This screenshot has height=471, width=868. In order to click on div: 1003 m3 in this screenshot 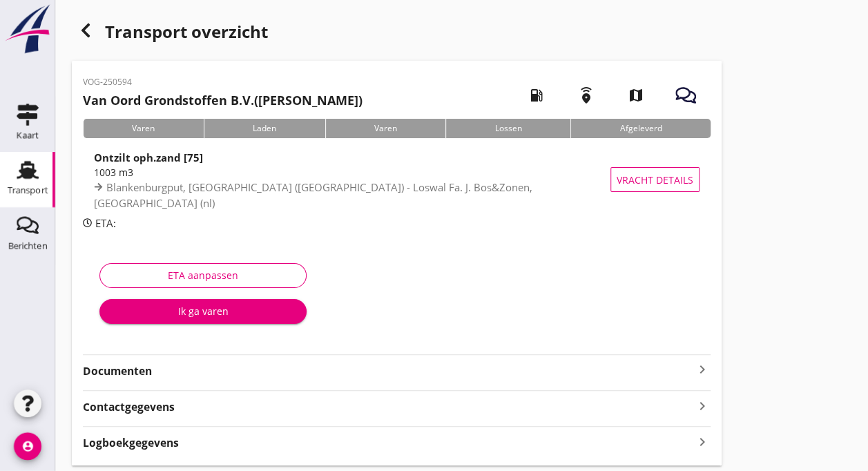, I will do `click(355, 172)`.